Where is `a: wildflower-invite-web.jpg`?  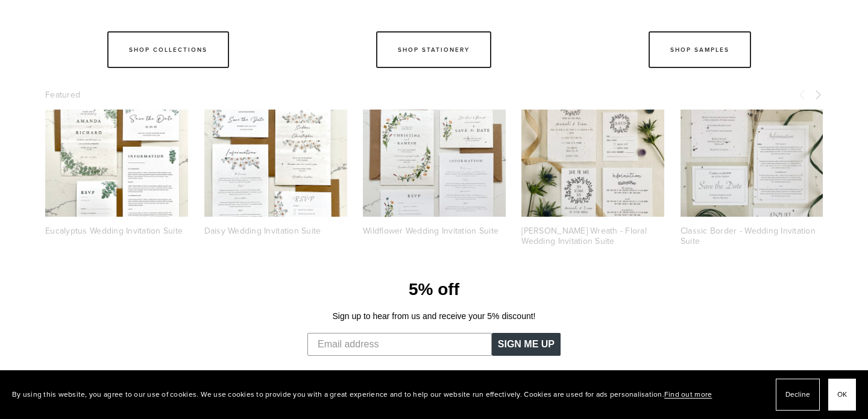 a: wildflower-invite-web.jpg is located at coordinates (434, 163).